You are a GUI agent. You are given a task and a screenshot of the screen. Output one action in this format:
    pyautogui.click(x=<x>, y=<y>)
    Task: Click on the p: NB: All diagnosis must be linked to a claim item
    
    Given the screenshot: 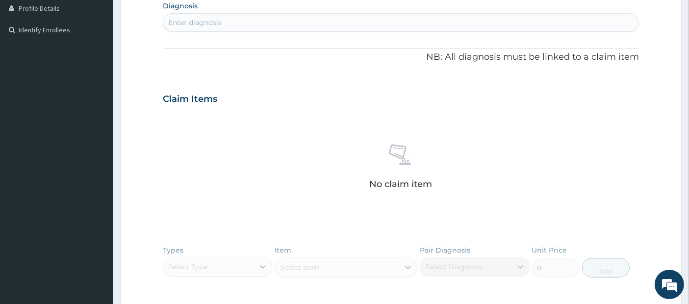 What is the action you would take?
    pyautogui.click(x=401, y=57)
    